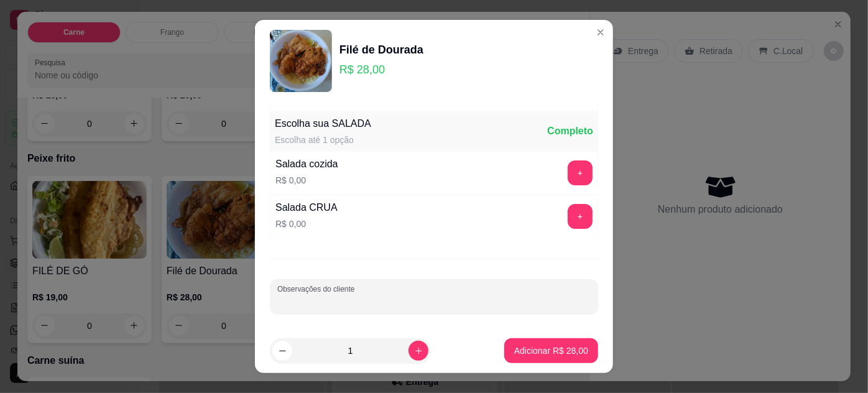  Describe the element at coordinates (601, 32) in the screenshot. I see `button: Close` at that location.